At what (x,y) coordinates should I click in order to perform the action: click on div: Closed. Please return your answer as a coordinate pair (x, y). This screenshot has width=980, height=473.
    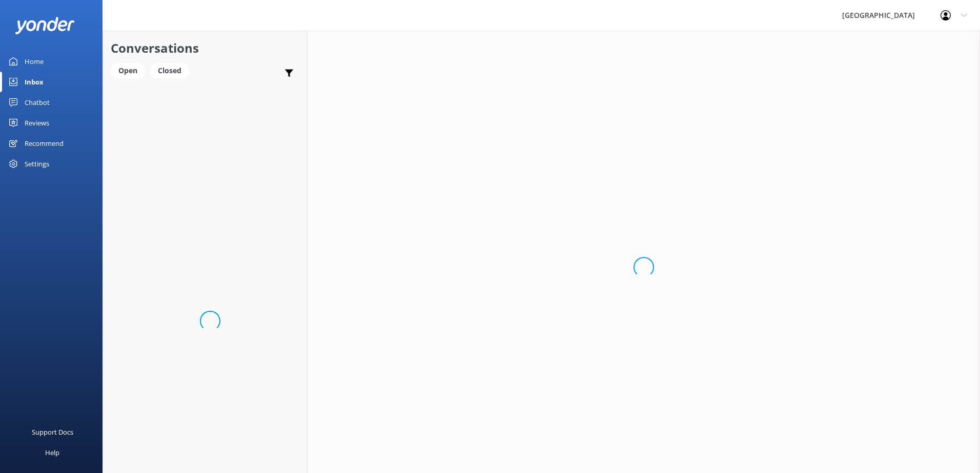
    Looking at the image, I should click on (170, 71).